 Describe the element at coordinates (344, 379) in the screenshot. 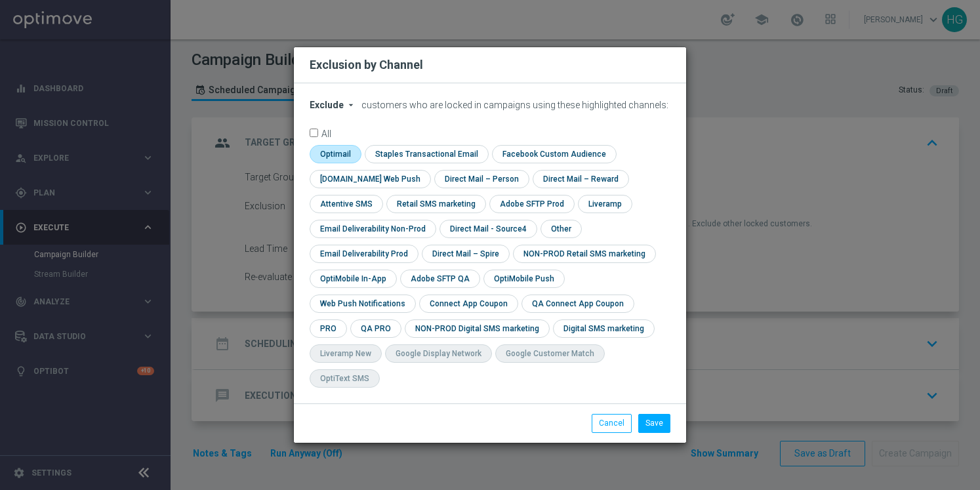

I see `div: OptiText SMS` at that location.